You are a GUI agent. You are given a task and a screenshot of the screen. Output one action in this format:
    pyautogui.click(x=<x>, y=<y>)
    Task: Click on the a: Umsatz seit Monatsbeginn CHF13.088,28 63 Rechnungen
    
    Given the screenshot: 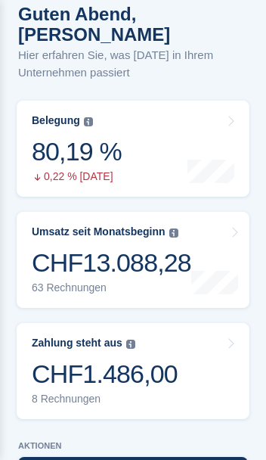 What is the action you would take?
    pyautogui.click(x=133, y=260)
    